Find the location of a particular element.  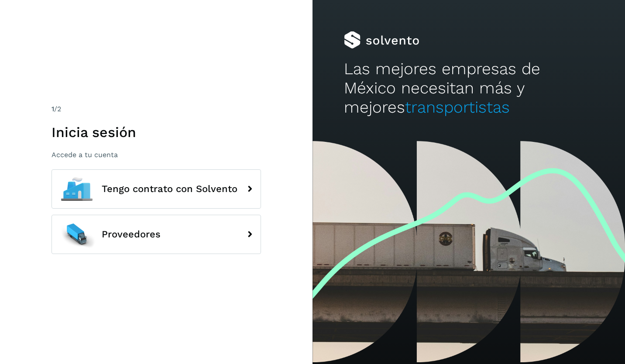

h2: Las mejores empresas de México necesitan más y mejores is located at coordinates (469, 88).